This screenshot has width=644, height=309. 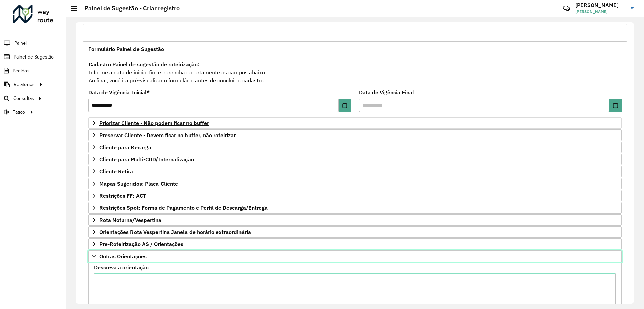 I want to click on span: Mapas Sugeridos: Placa-Cliente, so click(x=139, y=183).